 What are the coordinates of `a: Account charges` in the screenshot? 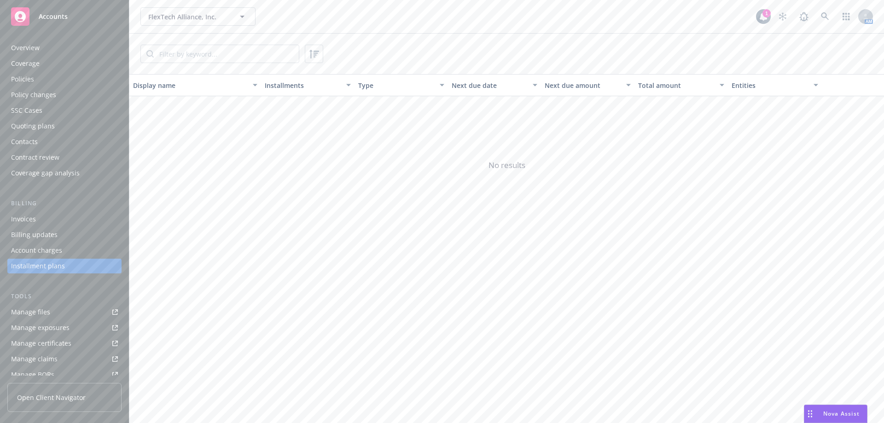 It's located at (64, 250).